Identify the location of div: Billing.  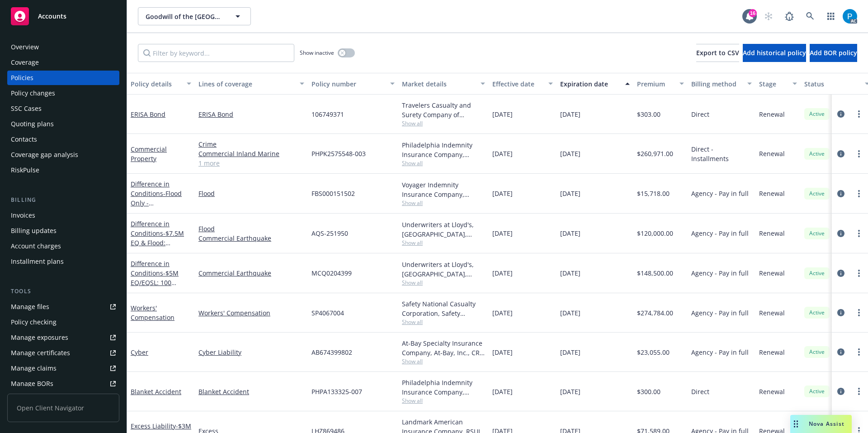
(64, 200).